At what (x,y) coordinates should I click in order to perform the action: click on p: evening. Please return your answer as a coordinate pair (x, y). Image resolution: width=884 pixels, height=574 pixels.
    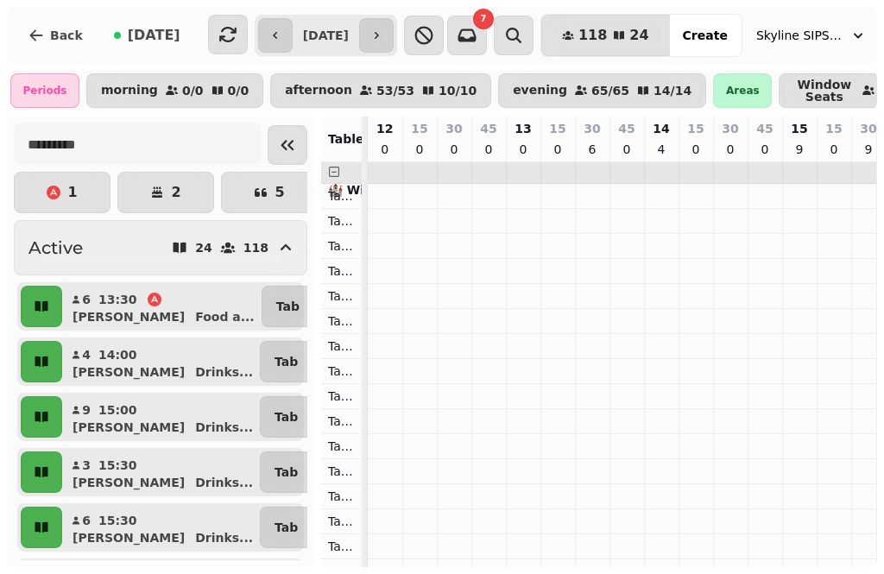
    Looking at the image, I should click on (540, 91).